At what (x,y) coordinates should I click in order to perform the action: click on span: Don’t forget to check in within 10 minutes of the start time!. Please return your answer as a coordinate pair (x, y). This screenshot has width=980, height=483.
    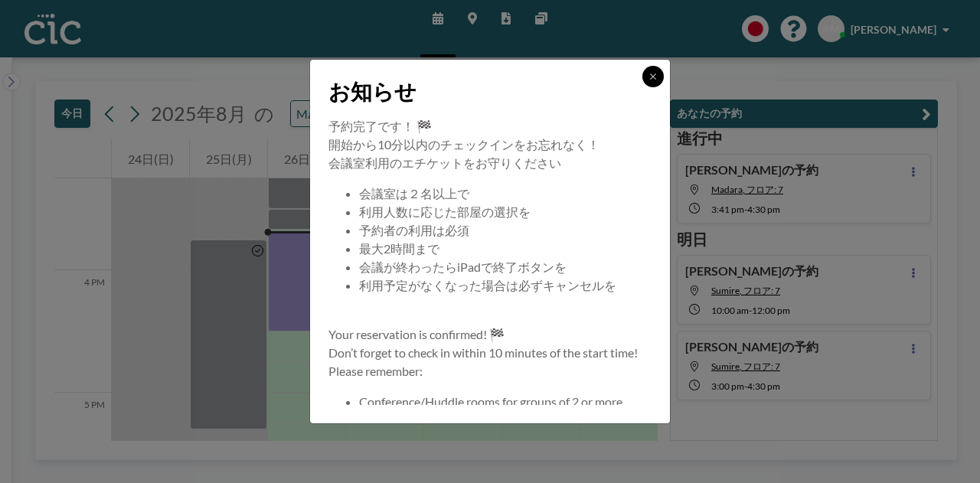
    Looking at the image, I should click on (483, 353).